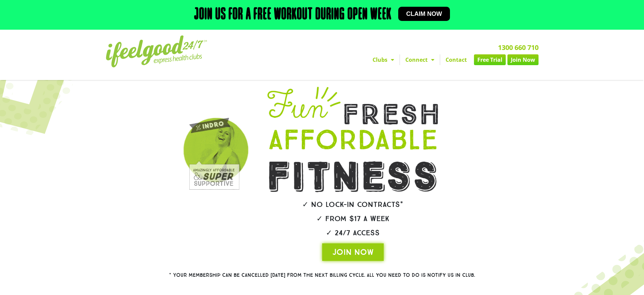 The image size is (644, 295). I want to click on nav: Menu, so click(399, 60).